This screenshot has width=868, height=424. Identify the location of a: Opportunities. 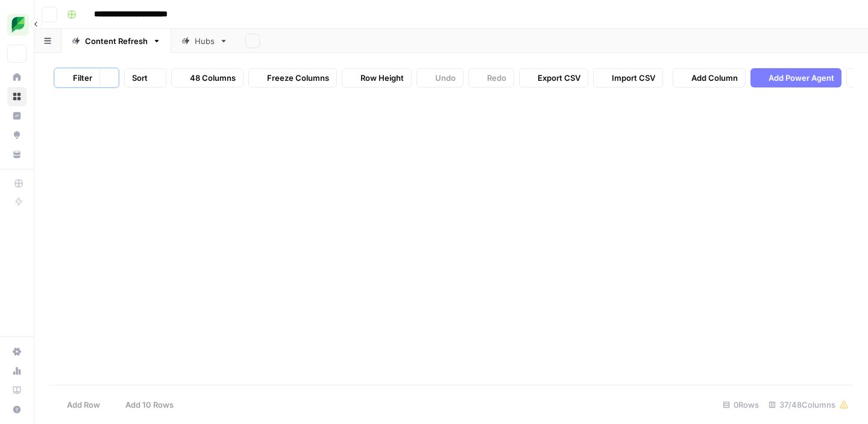
(17, 135).